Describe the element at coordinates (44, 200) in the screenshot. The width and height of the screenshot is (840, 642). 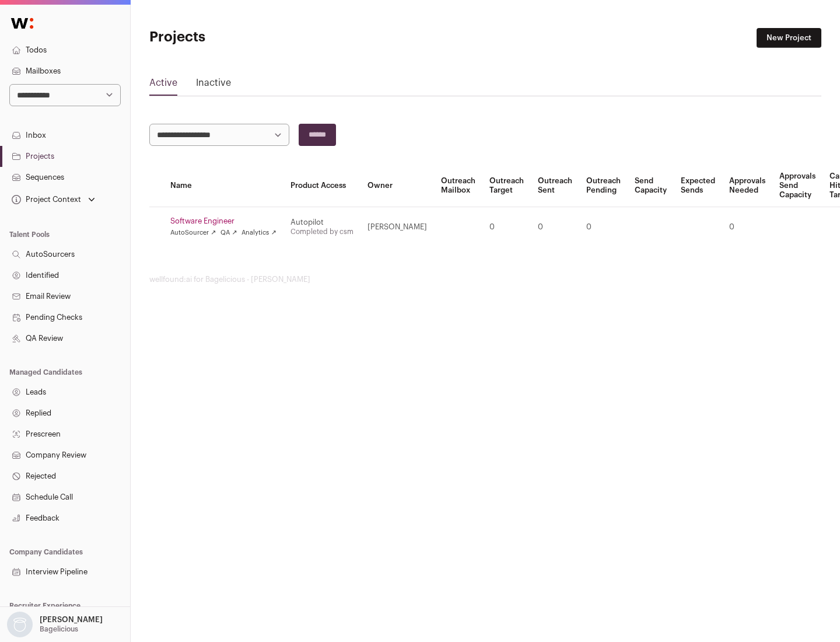
I see `div: Project Context` at that location.